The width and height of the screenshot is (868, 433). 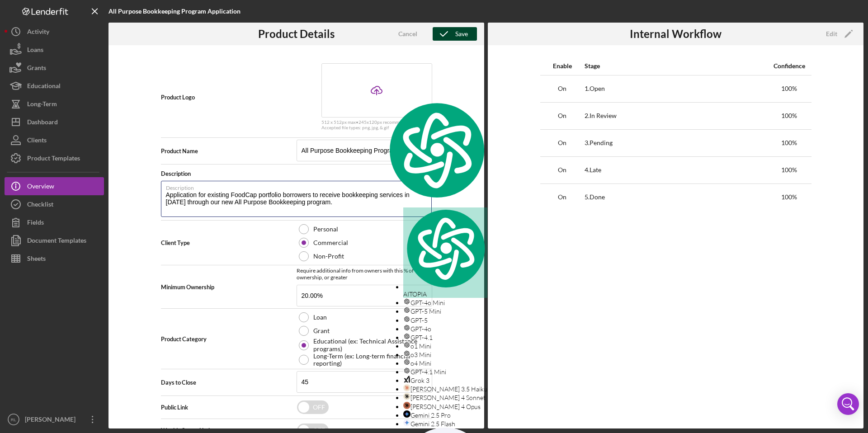 What do you see at coordinates (55, 158) in the screenshot?
I see `a: Product Templates` at bounding box center [55, 158].